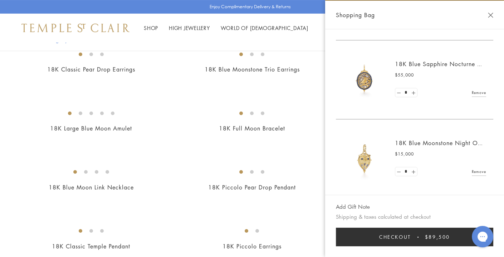 The image size is (504, 257). Describe the element at coordinates (14, 13) in the screenshot. I see `button: Gorgias live chat` at that location.